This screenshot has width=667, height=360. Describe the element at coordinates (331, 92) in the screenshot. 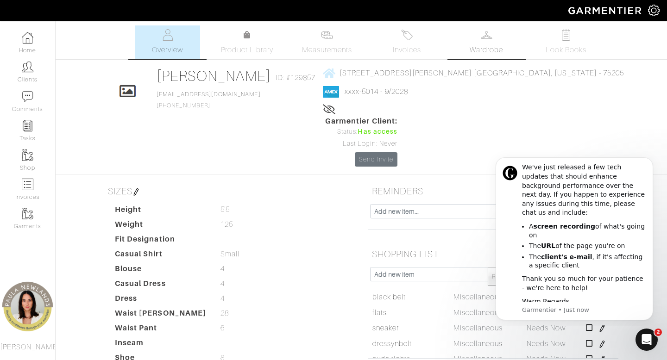

I see `img: american_express-1200034d2e149cdf2cc7894a33a747db654cf6f8355cb502592f1d228b2ac700.png` at that location.